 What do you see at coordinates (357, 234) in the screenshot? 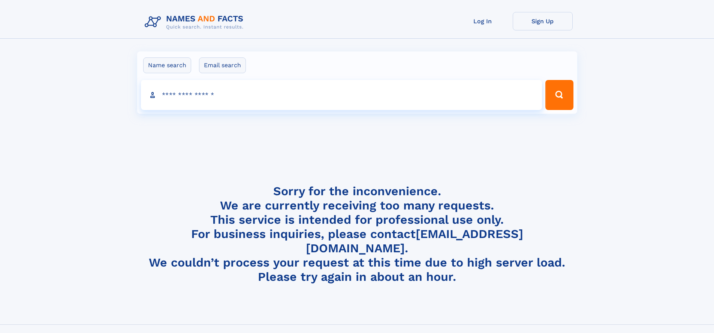
I see `h4: Sorry for the inconvenience. We are currently receiving too many requests. This service is intend...` at bounding box center [357, 234].